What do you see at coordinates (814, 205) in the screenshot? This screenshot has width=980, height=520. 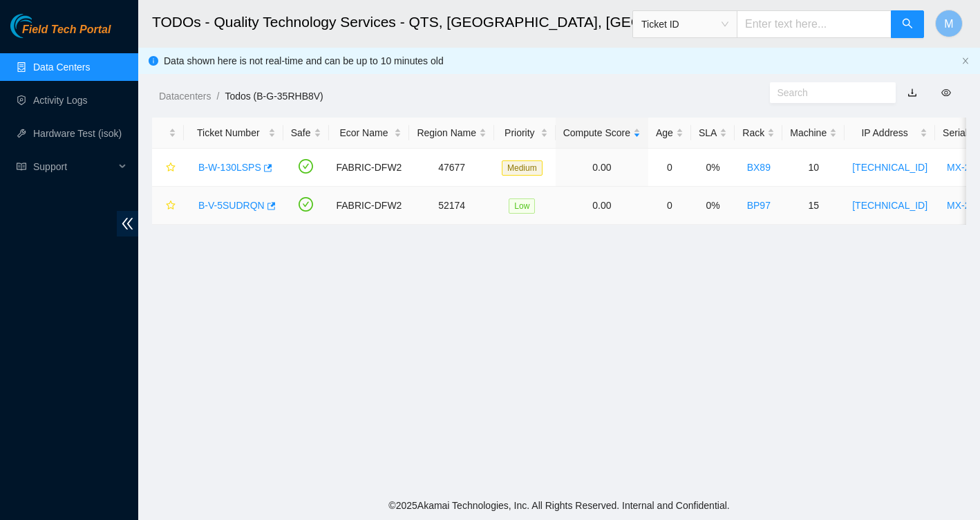 I see `td: 15` at bounding box center [814, 205].